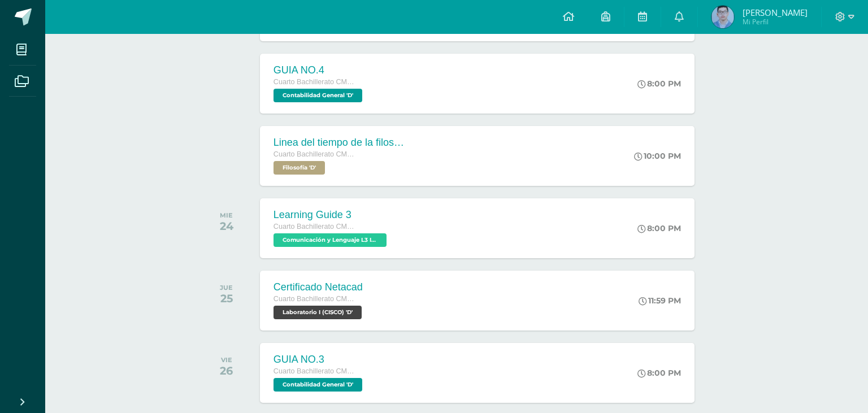  What do you see at coordinates (226, 360) in the screenshot?
I see `div: VIE` at bounding box center [226, 360].